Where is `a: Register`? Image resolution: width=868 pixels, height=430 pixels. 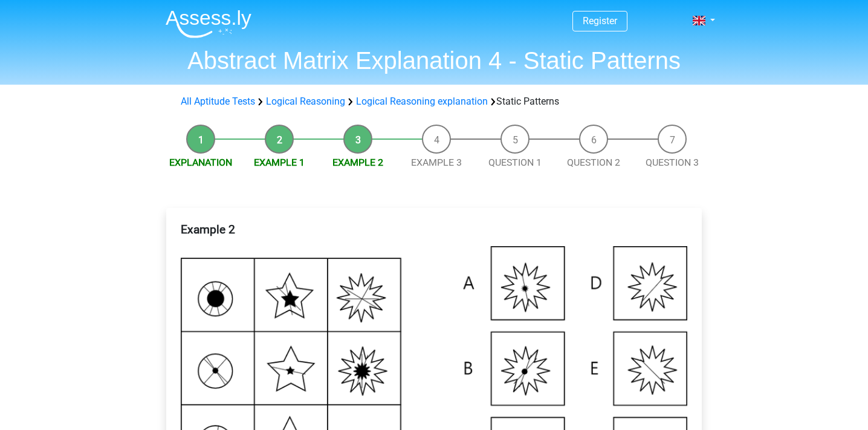 a: Register is located at coordinates (600, 20).